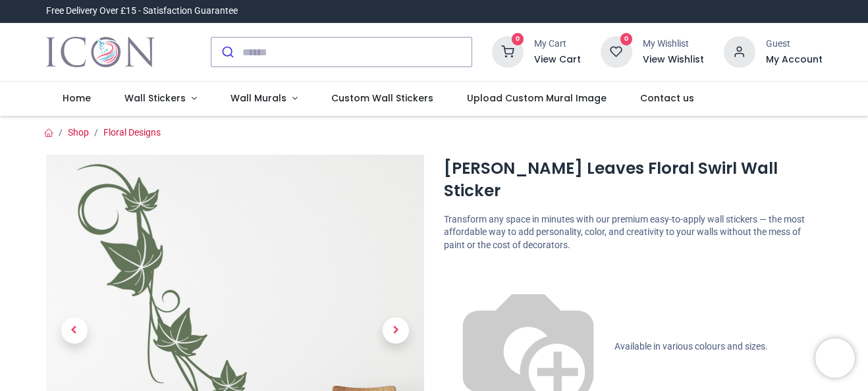 Image resolution: width=868 pixels, height=391 pixels. What do you see at coordinates (557, 60) in the screenshot?
I see `a: View Cart` at bounding box center [557, 60].